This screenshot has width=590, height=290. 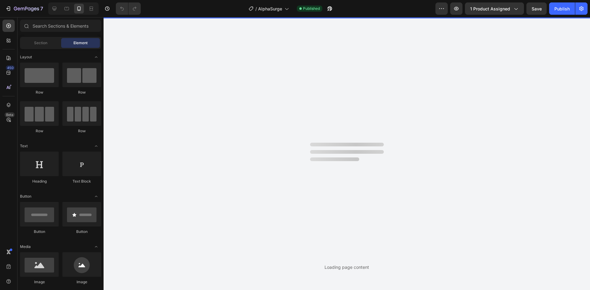 What do you see at coordinates (81, 43) in the screenshot?
I see `span: Element` at bounding box center [81, 43].